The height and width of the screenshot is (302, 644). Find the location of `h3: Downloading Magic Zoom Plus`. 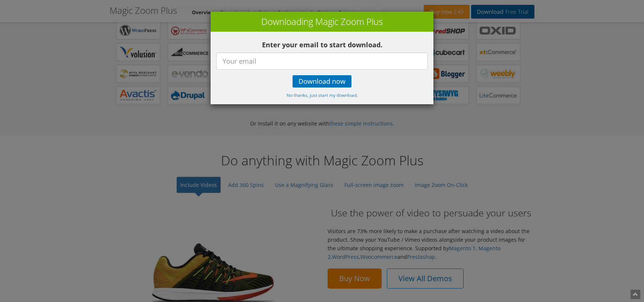

h3: Downloading Magic Zoom Plus is located at coordinates (322, 22).